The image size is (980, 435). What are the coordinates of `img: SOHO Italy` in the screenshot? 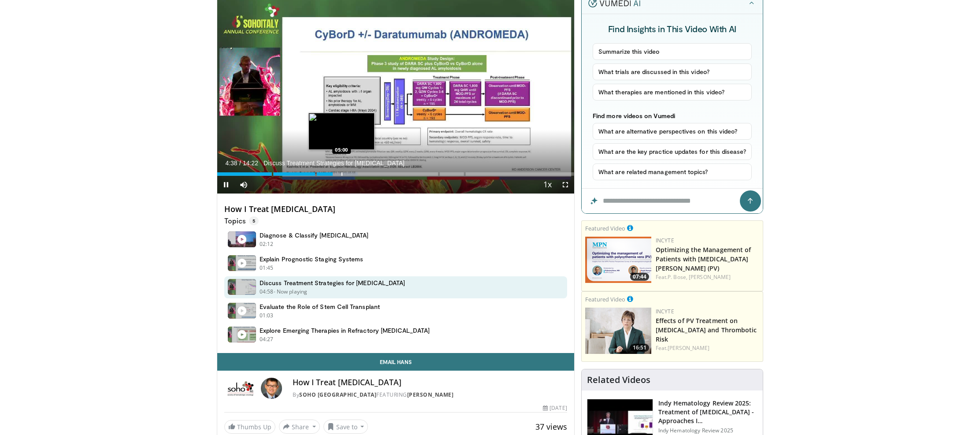 It's located at (241, 388).